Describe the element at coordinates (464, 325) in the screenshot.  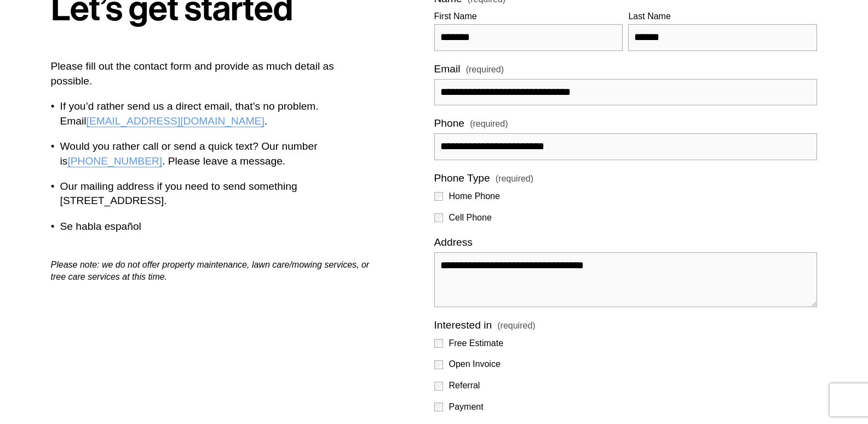
I see `span: Interested in` at that location.